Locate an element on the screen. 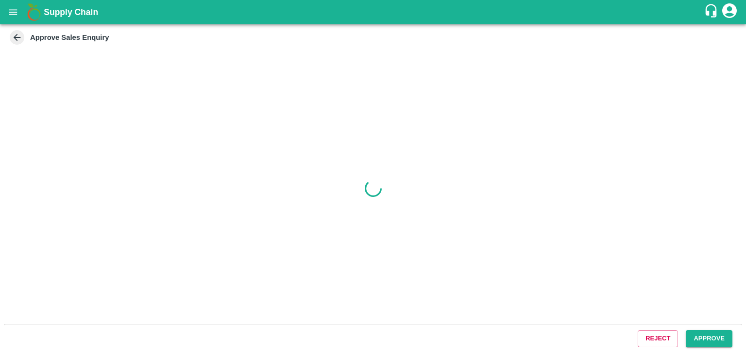 This screenshot has width=746, height=355. div: account of current user is located at coordinates (729, 12).